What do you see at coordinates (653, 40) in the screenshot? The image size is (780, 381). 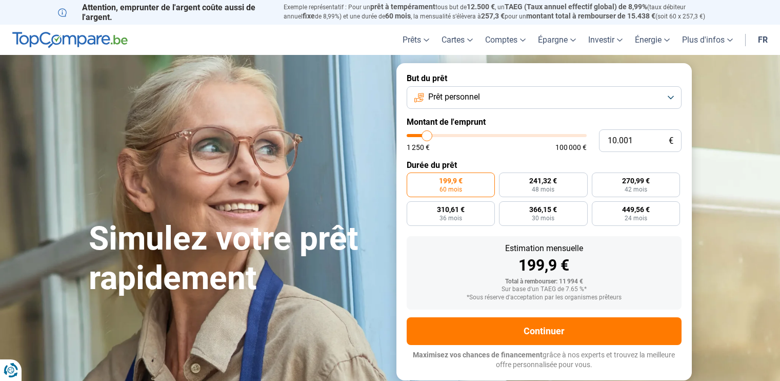 I see `a: Énergie` at bounding box center [653, 40].